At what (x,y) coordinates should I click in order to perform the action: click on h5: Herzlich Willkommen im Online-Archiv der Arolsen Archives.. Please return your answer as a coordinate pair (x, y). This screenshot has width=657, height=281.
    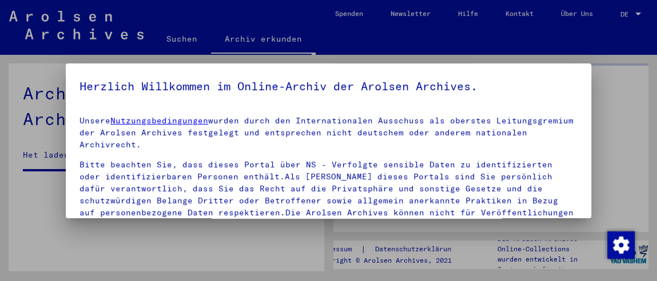
    Looking at the image, I should click on (328, 86).